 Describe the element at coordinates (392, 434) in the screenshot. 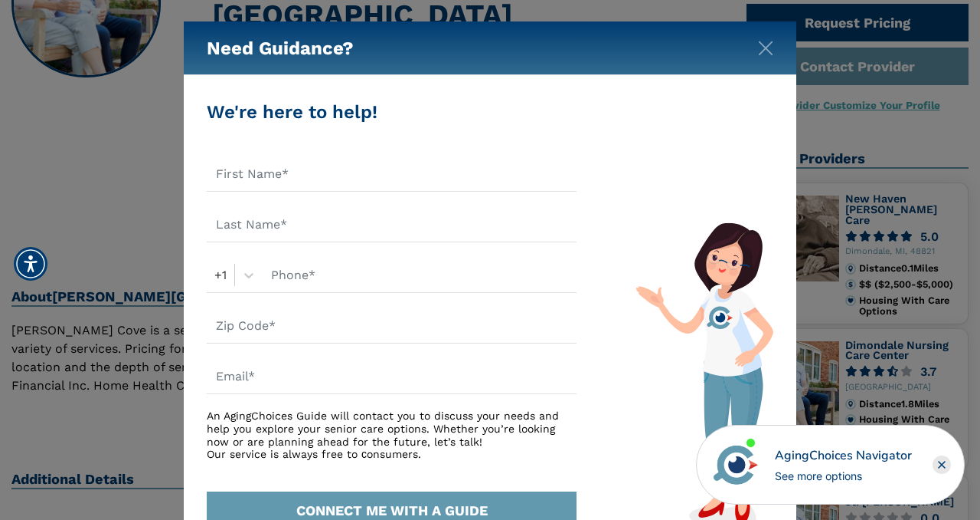

I see `div: An AgingChoices Guide will contact you to discuss your needs and help you explore your senior car...` at that location.